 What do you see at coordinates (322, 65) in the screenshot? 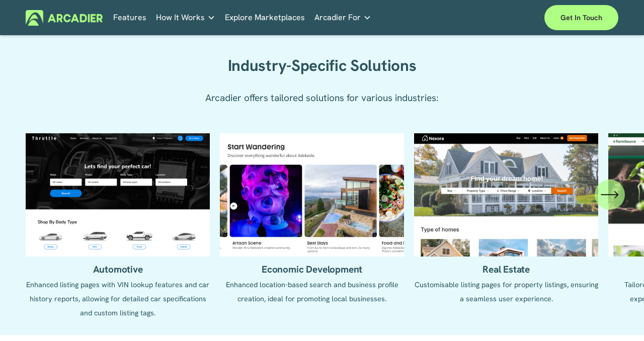
I see `h2: Industry-Specific Solutions` at bounding box center [322, 65].